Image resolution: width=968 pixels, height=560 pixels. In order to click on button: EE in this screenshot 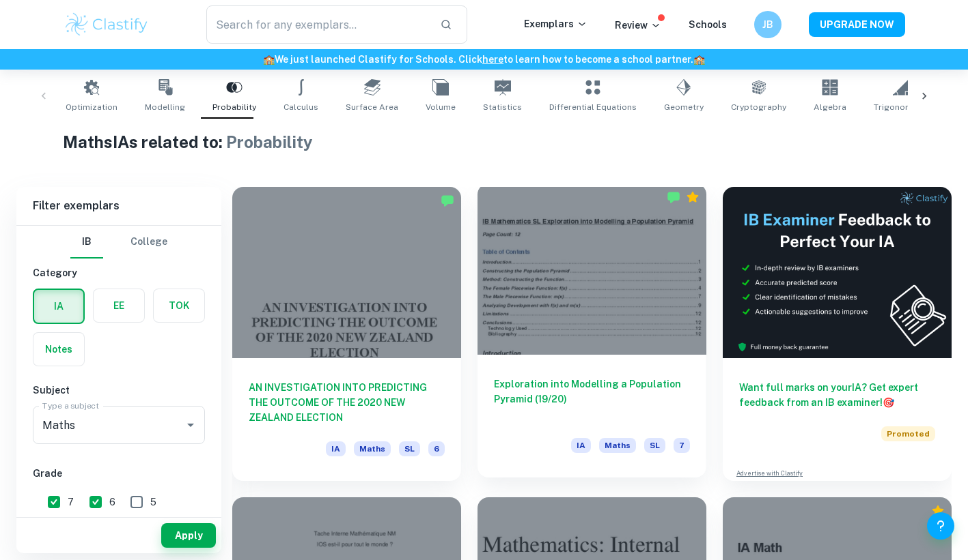, I will do `click(119, 306)`.